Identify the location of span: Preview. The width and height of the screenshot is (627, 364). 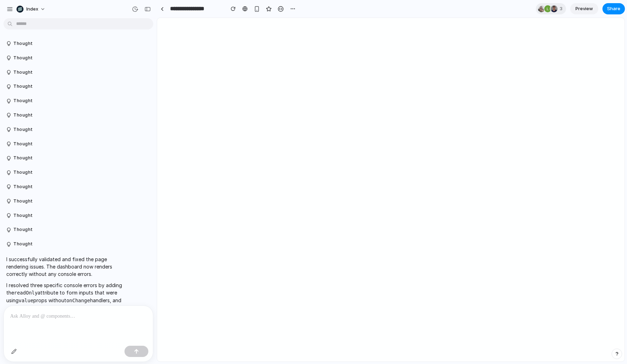
(585, 9).